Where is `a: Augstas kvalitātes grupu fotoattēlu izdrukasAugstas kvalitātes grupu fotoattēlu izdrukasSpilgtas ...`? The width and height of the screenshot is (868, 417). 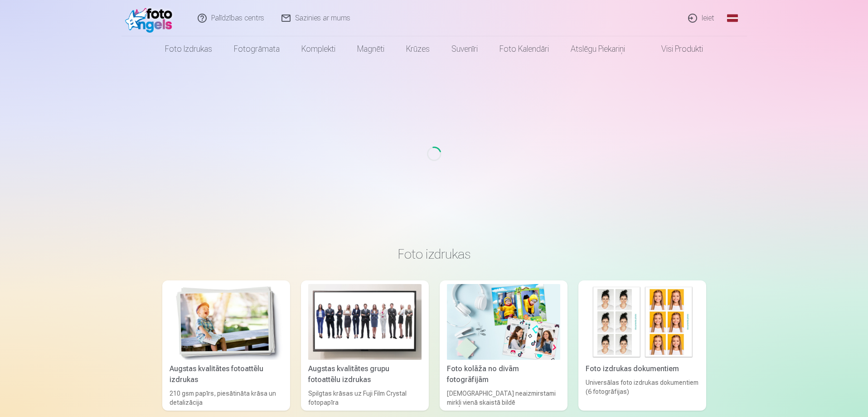 a: Augstas kvalitātes grupu fotoattēlu izdrukasAugstas kvalitātes grupu fotoattēlu izdrukasSpilgtas ... is located at coordinates (365, 346).